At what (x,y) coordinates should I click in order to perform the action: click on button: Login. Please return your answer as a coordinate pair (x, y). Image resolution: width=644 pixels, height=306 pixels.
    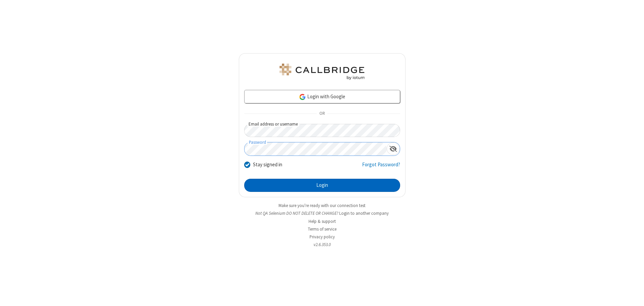
    Looking at the image, I should click on (322, 185).